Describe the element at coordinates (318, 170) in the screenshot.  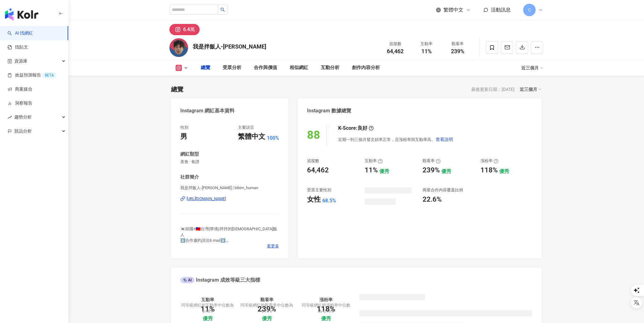
I see `div: 64,462` at that location.